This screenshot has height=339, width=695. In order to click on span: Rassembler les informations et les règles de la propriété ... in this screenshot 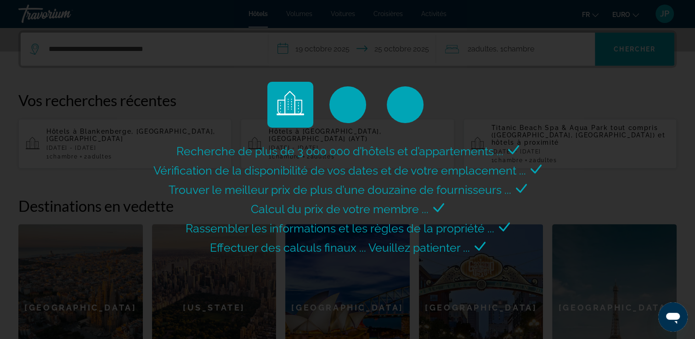, I will do `click(340, 228)`.